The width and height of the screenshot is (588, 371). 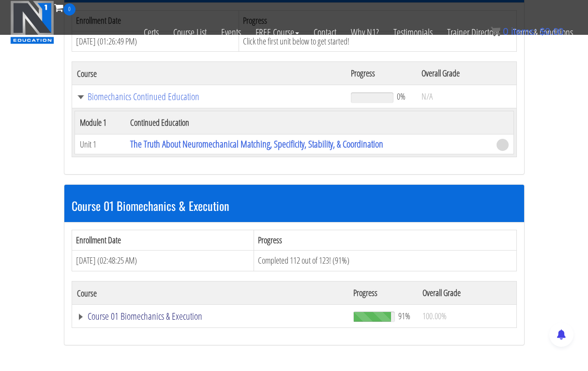 What do you see at coordinates (495, 31) in the screenshot?
I see `img: icon11.png` at bounding box center [495, 31].